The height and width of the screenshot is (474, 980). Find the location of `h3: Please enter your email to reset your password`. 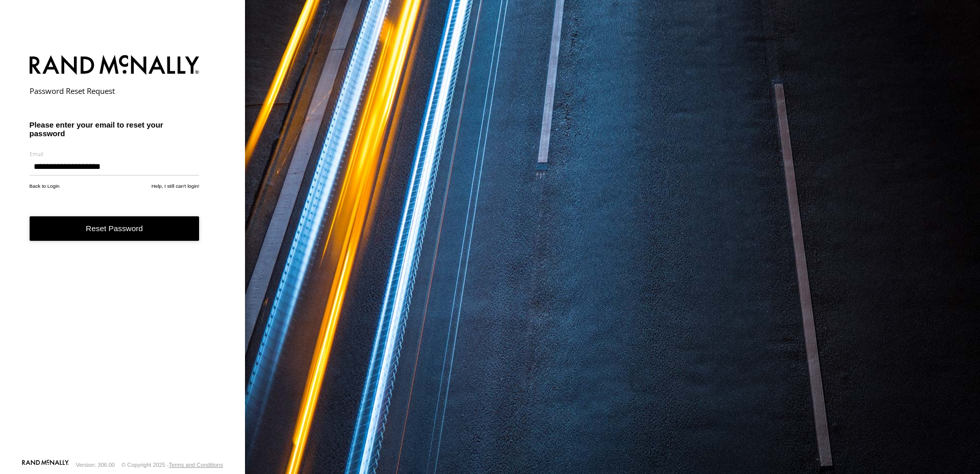

h3: Please enter your email to reset your password is located at coordinates (114, 129).